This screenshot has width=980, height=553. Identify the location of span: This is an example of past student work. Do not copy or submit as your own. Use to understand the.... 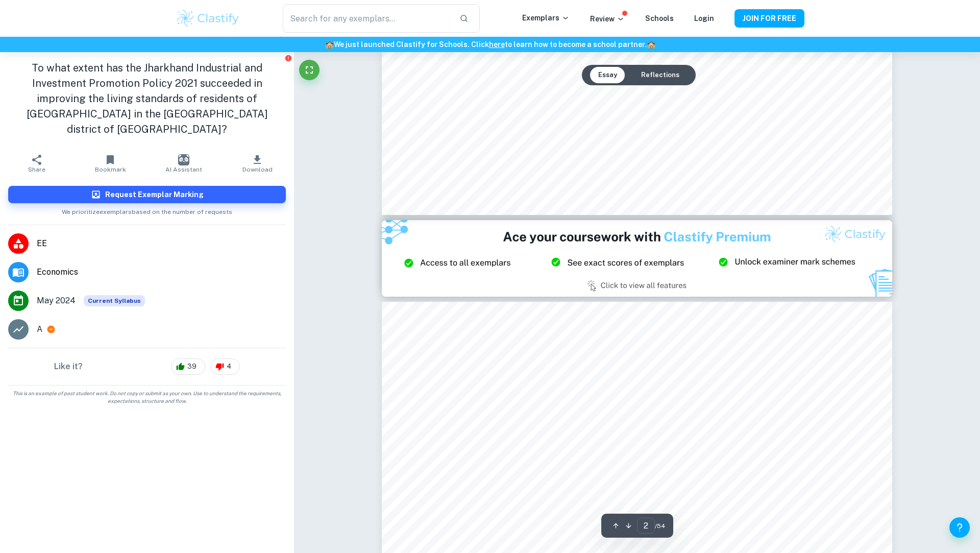
(147, 397).